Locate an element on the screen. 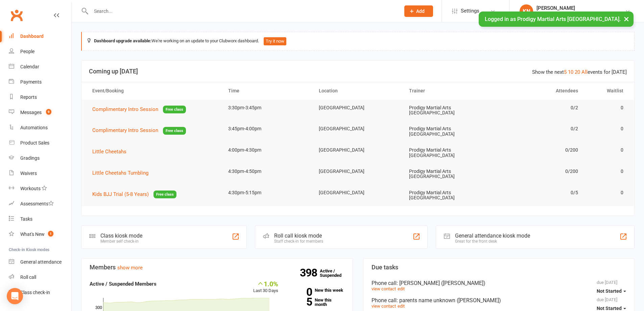 The width and height of the screenshot is (644, 311). a: Roll call is located at coordinates (40, 277).